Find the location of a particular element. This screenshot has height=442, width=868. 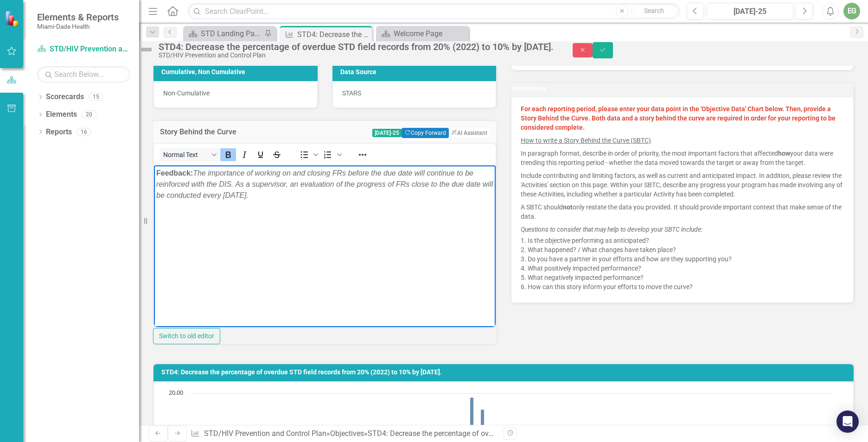

small: Miami-Dade Health is located at coordinates (78, 27).